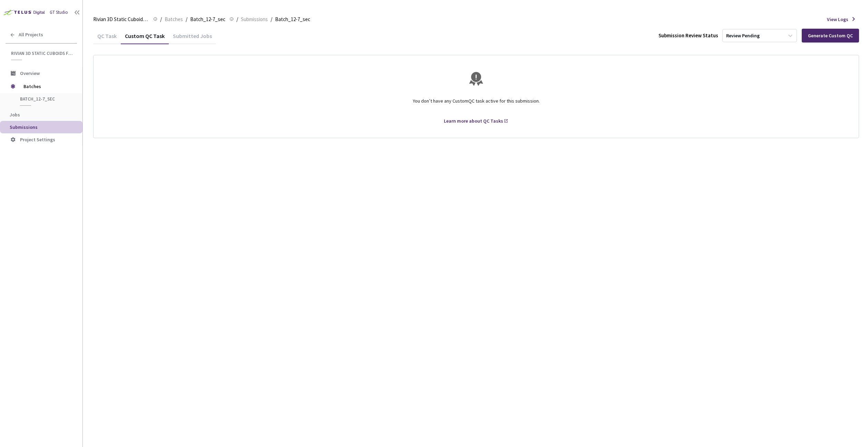  What do you see at coordinates (107, 39) in the screenshot?
I see `div: QC Task` at bounding box center [107, 39].